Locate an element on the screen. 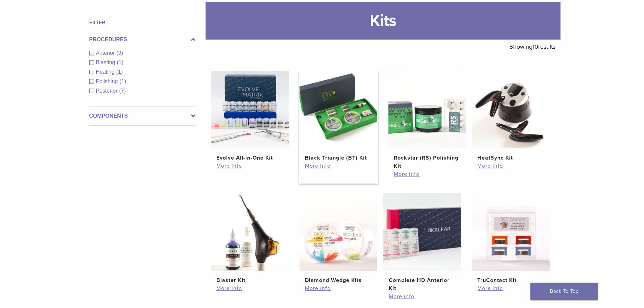 The width and height of the screenshot is (644, 308). p: Showing results is located at coordinates (532, 46).